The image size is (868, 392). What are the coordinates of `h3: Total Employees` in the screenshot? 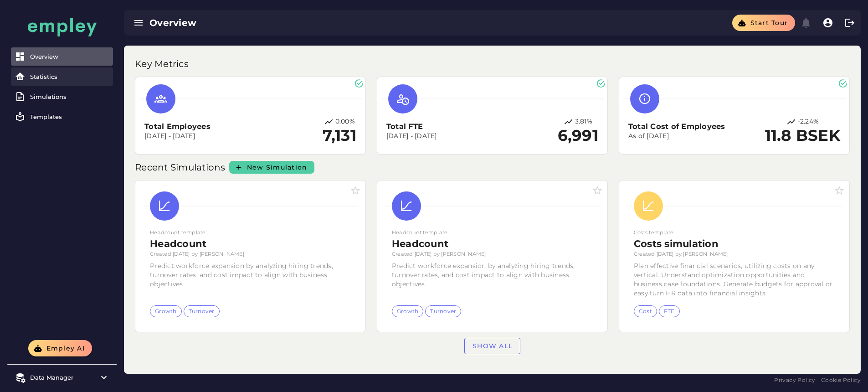 It's located at (177, 127).